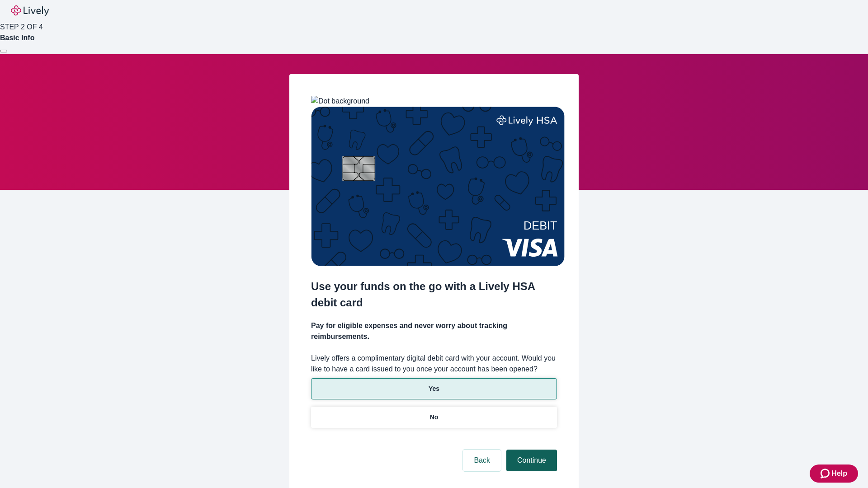 The height and width of the screenshot is (488, 868). I want to click on button: Yes, so click(434, 388).